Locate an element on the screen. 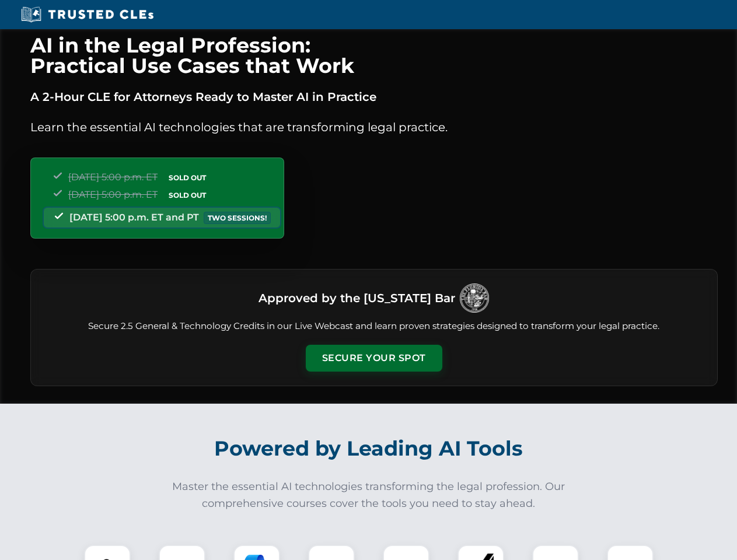  p: Master the essential AI technologies transforming the legal profession. Our comprehensive courses... is located at coordinates (369, 495).